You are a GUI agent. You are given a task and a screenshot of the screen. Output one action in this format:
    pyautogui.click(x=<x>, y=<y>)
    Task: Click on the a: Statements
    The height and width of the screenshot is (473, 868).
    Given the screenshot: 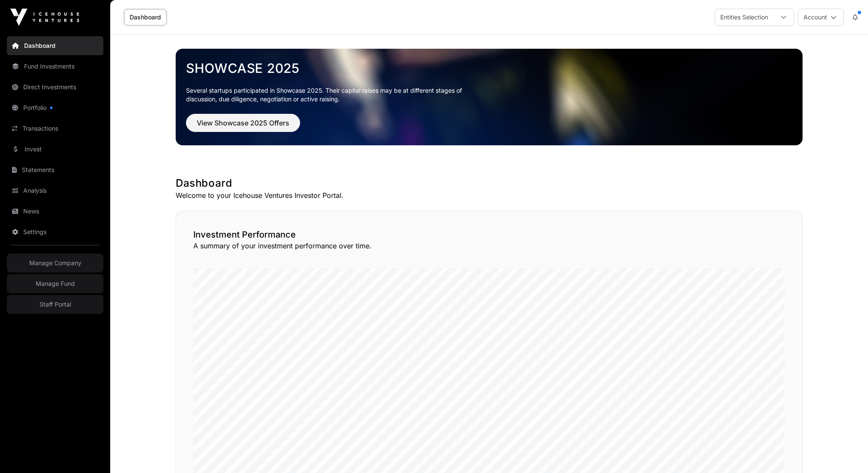 What is the action you would take?
    pyautogui.click(x=55, y=170)
    